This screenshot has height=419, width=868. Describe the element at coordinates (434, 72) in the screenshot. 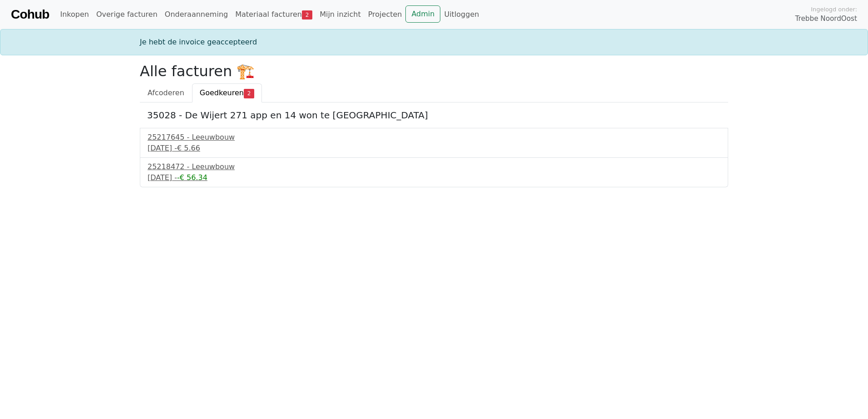

I see `h2: Alle facturen 🏗️` at that location.